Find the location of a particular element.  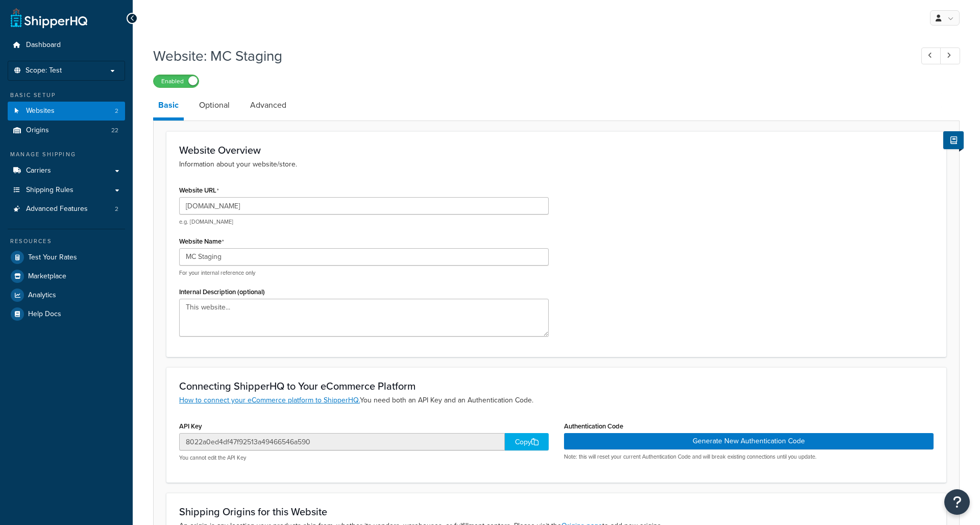

li: Origins is located at coordinates (67, 130).